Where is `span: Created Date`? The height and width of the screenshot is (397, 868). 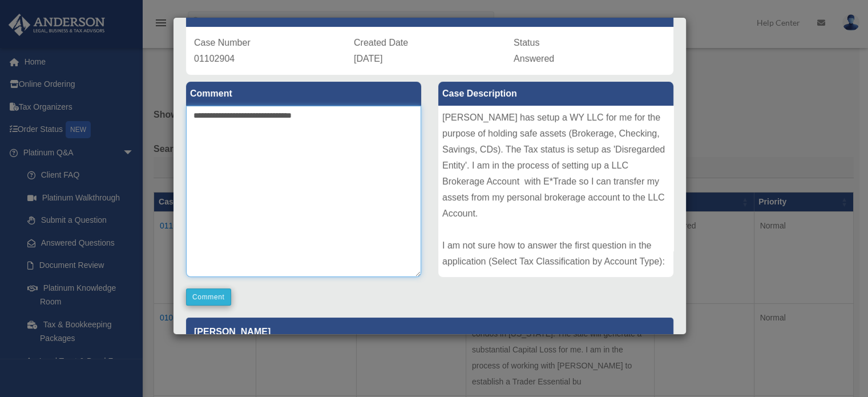
span: Created Date is located at coordinates (381, 42).